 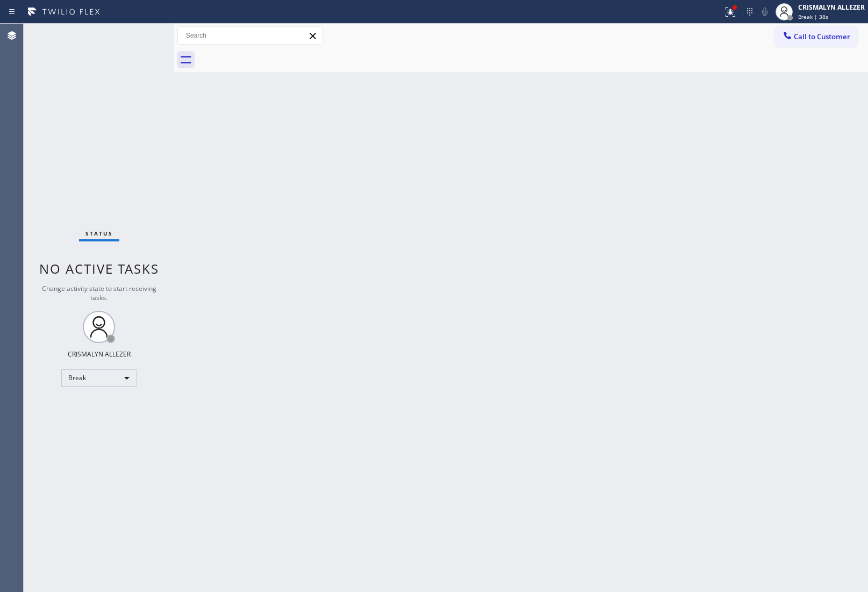 I want to click on button: Call to Customer, so click(x=816, y=37).